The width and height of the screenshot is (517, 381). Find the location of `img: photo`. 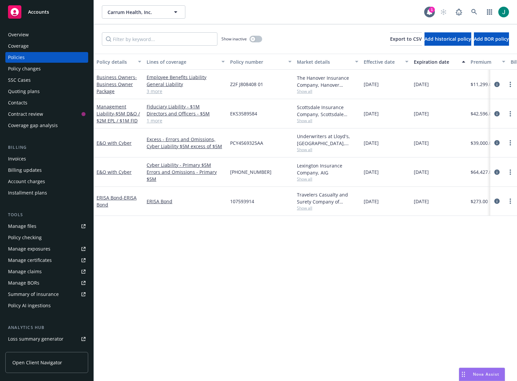

img: photo is located at coordinates (503, 12).